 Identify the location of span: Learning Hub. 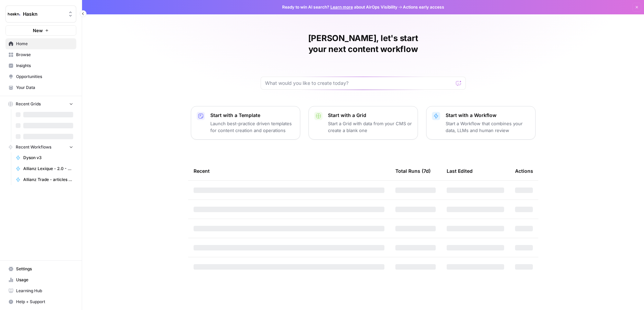
(44, 290).